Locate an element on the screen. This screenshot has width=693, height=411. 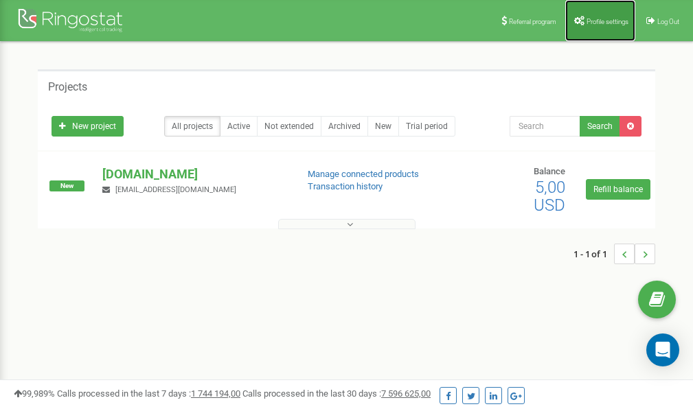
span: Referral program is located at coordinates (532, 21).